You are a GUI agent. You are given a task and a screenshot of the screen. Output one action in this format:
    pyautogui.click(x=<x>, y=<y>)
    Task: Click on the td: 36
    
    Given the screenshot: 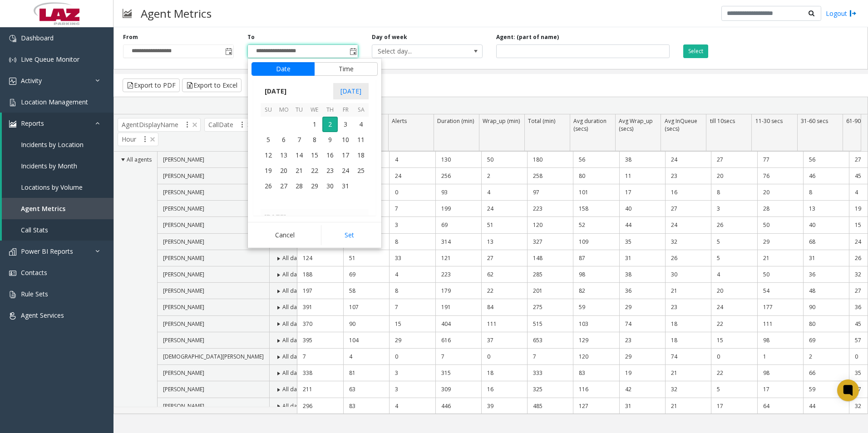 What is the action you would take?
    pyautogui.click(x=826, y=274)
    